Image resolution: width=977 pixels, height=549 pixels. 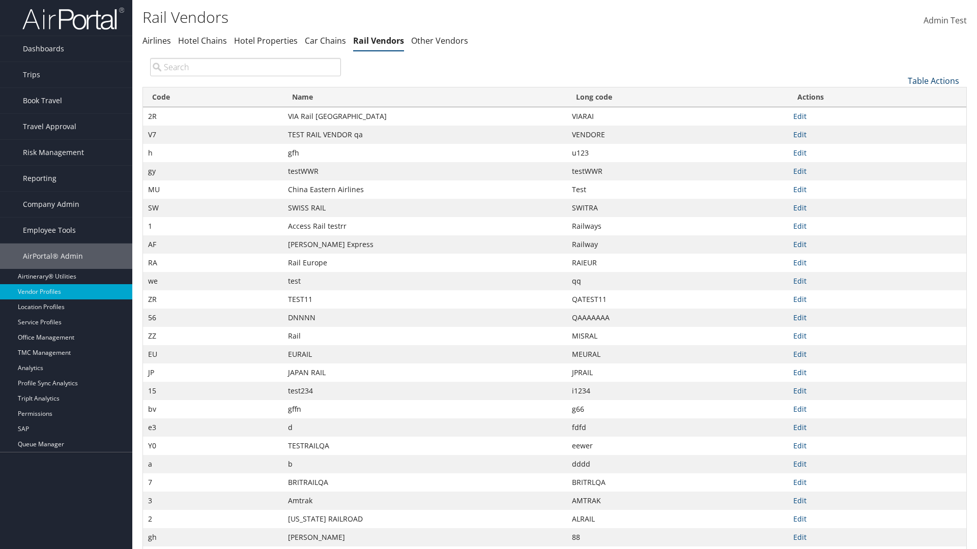 What do you see at coordinates (213, 97) in the screenshot?
I see `th: Code: activate to sort column ascending` at bounding box center [213, 97].